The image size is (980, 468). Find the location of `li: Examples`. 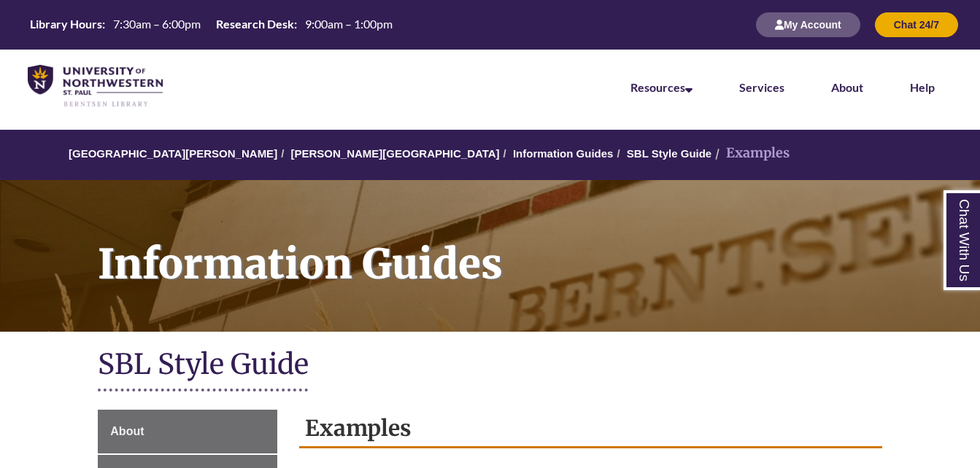

li: Examples is located at coordinates (750, 153).